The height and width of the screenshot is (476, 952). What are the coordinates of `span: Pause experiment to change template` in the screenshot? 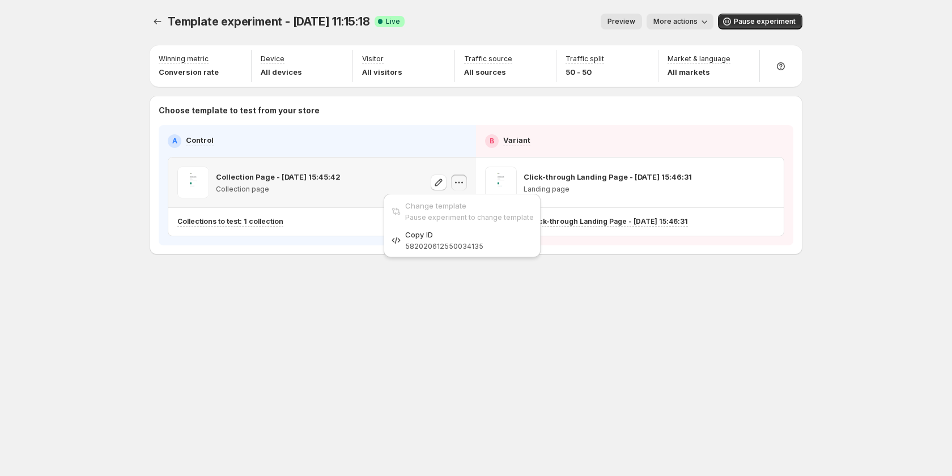 It's located at (469, 217).